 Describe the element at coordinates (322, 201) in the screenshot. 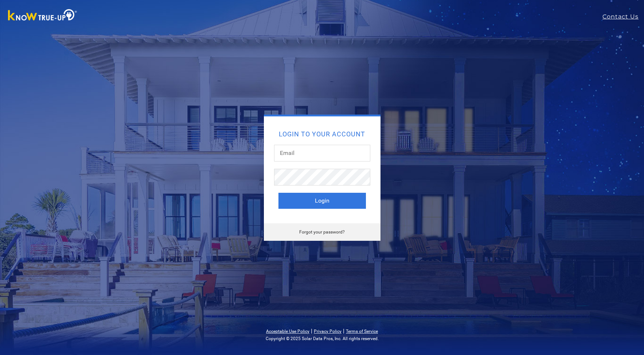

I see `button: Login` at that location.